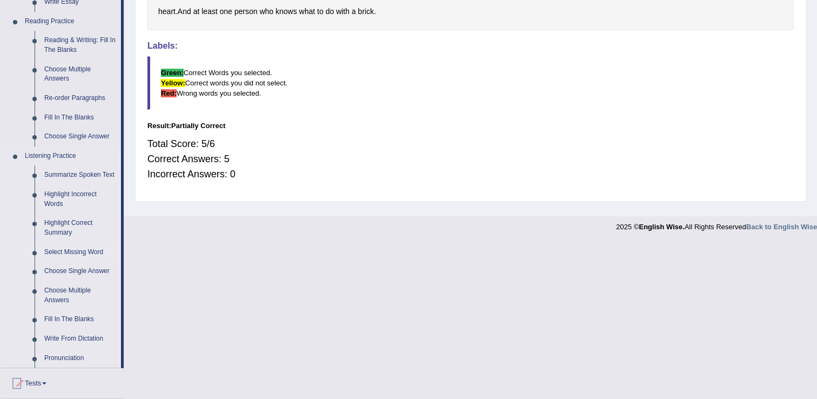 The height and width of the screenshot is (399, 817). I want to click on b: one, so click(226, 11).